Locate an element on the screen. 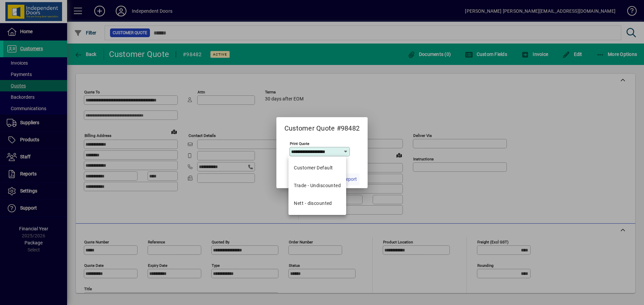 The image size is (644, 305). button: Close is located at coordinates (317, 179).